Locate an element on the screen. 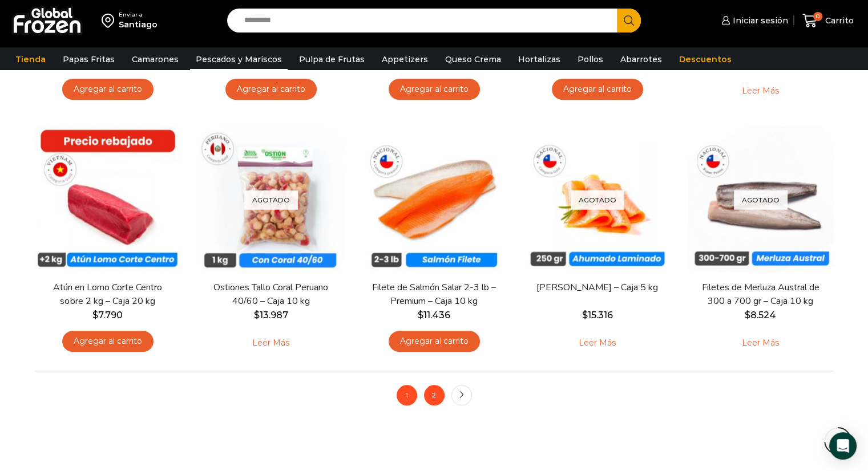  a: Abarrotes is located at coordinates (641, 59).